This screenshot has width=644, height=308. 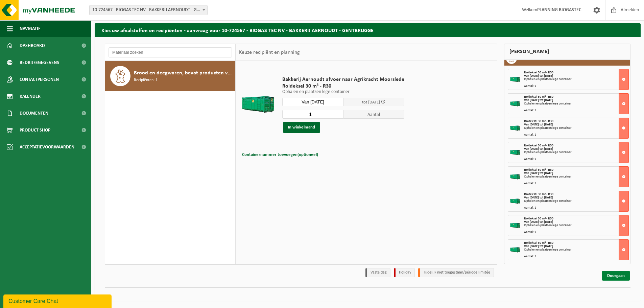 I want to click on span: Product Shop, so click(x=35, y=130).